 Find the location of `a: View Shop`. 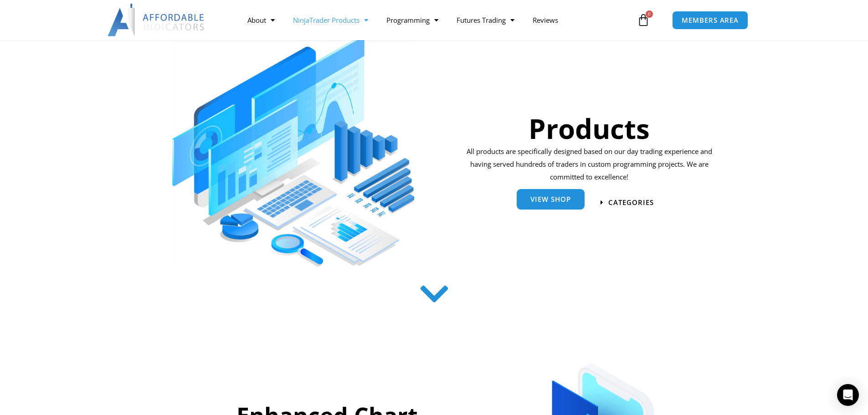

a: View Shop is located at coordinates (550, 199).